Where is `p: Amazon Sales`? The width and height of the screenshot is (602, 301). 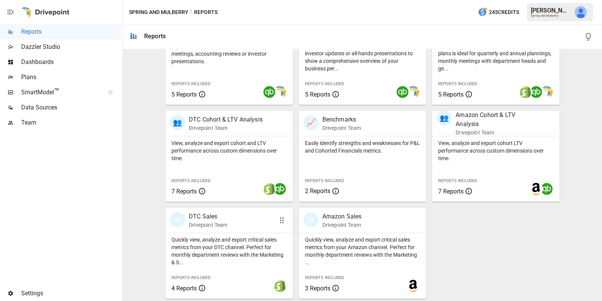 p: Amazon Sales is located at coordinates (342, 216).